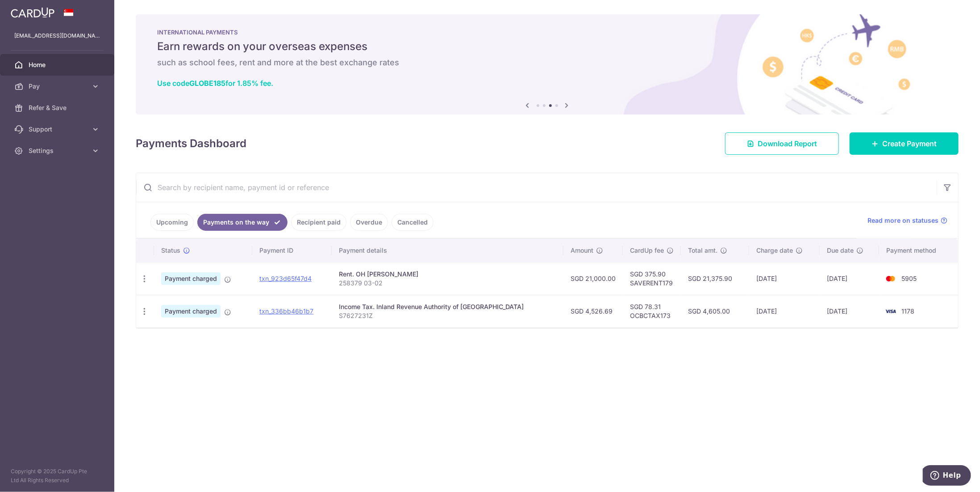 This screenshot has height=492, width=980. Describe the element at coordinates (292, 251) in the screenshot. I see `th: Payment ID` at that location.